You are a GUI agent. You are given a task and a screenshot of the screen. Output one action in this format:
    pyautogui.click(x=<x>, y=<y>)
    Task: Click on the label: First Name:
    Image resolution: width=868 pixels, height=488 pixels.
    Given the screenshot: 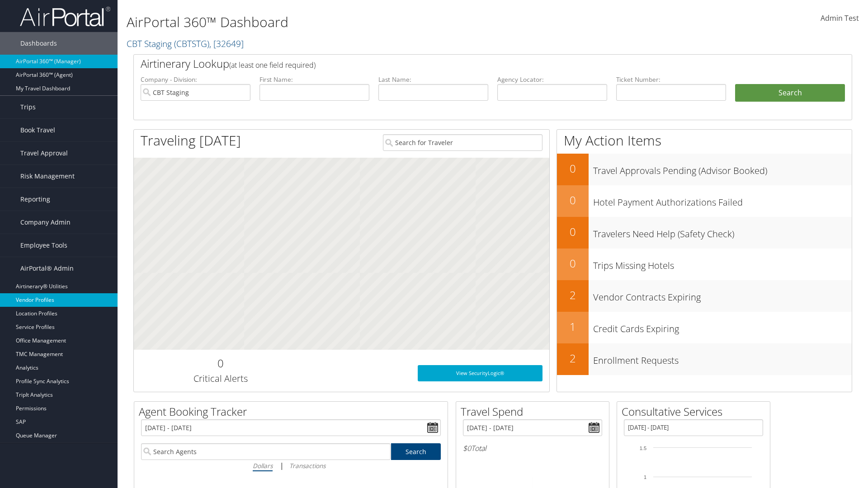 What is the action you would take?
    pyautogui.click(x=314, y=79)
    